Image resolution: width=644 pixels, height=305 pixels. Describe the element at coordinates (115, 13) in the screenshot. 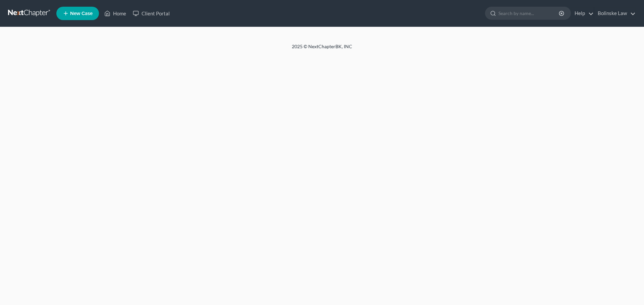

I see `a: Home` at that location.